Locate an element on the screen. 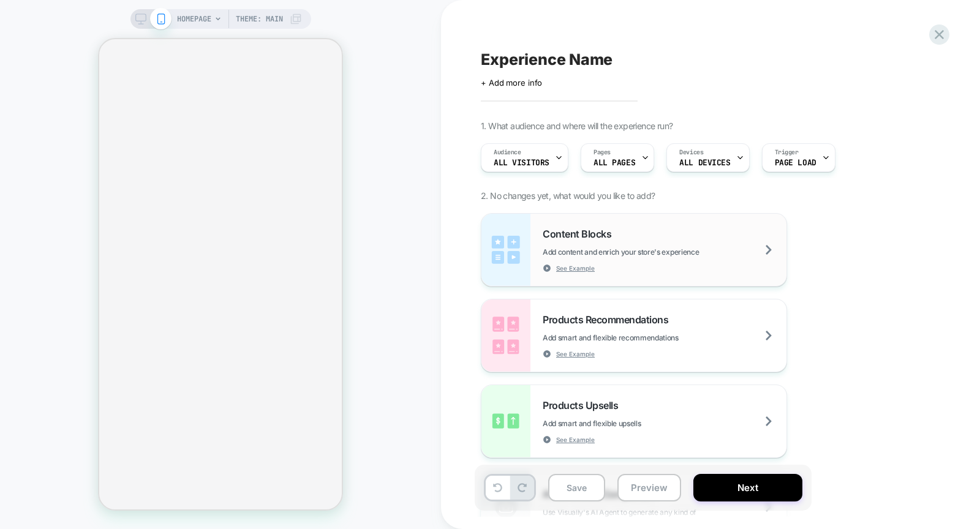 The width and height of the screenshot is (980, 529). span: Page Load is located at coordinates (796, 163).